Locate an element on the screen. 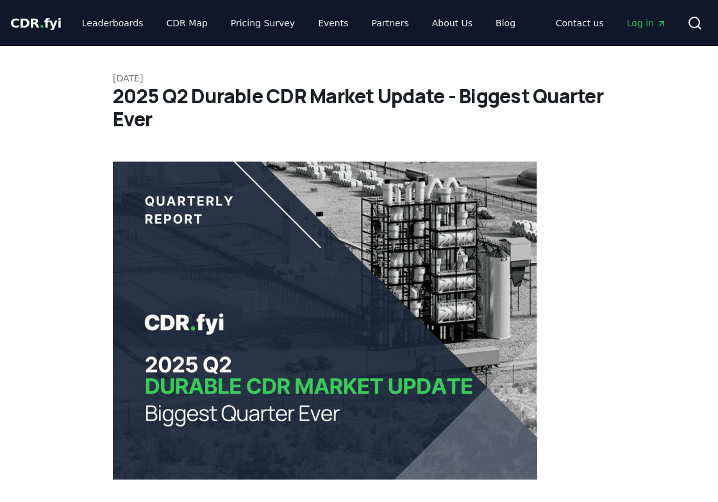 Image resolution: width=718 pixels, height=502 pixels. span: CDR fyi is located at coordinates (36, 23).